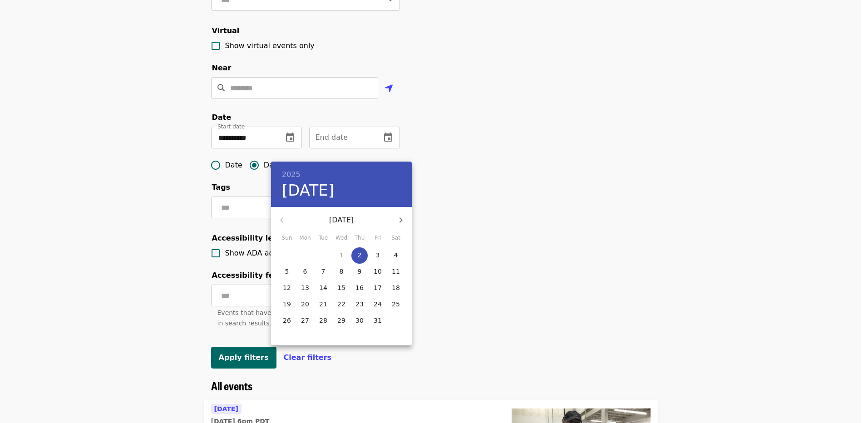 Image resolution: width=868 pixels, height=423 pixels. What do you see at coordinates (324, 271) in the screenshot?
I see `button: 7` at bounding box center [324, 271].